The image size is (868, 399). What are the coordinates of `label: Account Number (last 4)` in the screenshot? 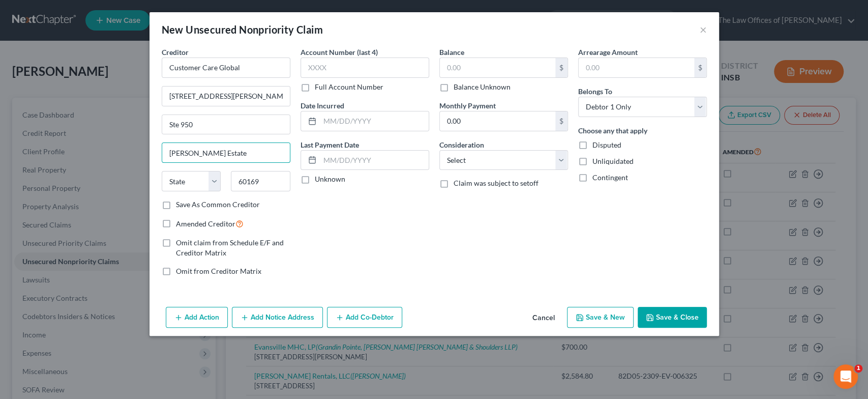 It's located at (340, 52).